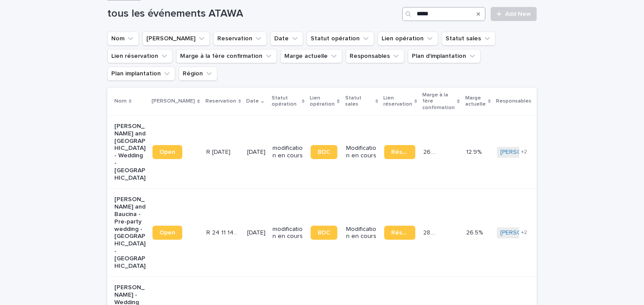 This screenshot has height=305, width=644. What do you see at coordinates (223, 232) in the screenshot?
I see `p: R 24 11 1478` at bounding box center [223, 232].